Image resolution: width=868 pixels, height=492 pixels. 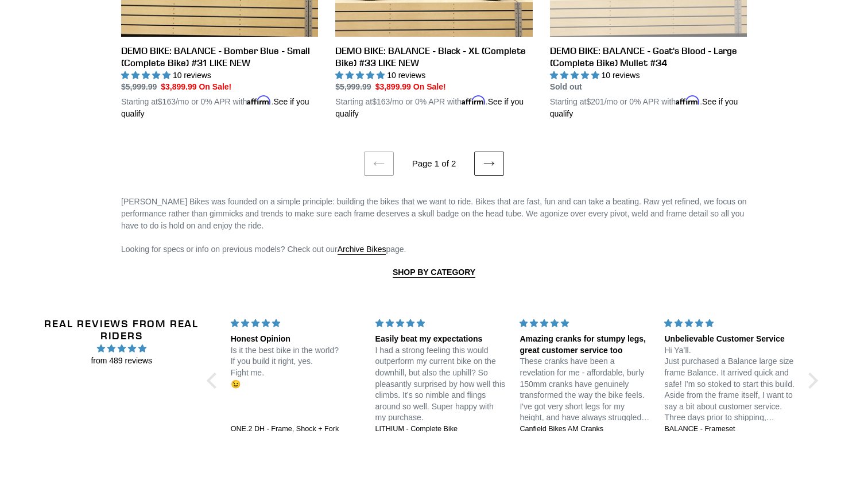 What do you see at coordinates (362, 250) in the screenshot?
I see `a: Archive Bikes` at bounding box center [362, 250].